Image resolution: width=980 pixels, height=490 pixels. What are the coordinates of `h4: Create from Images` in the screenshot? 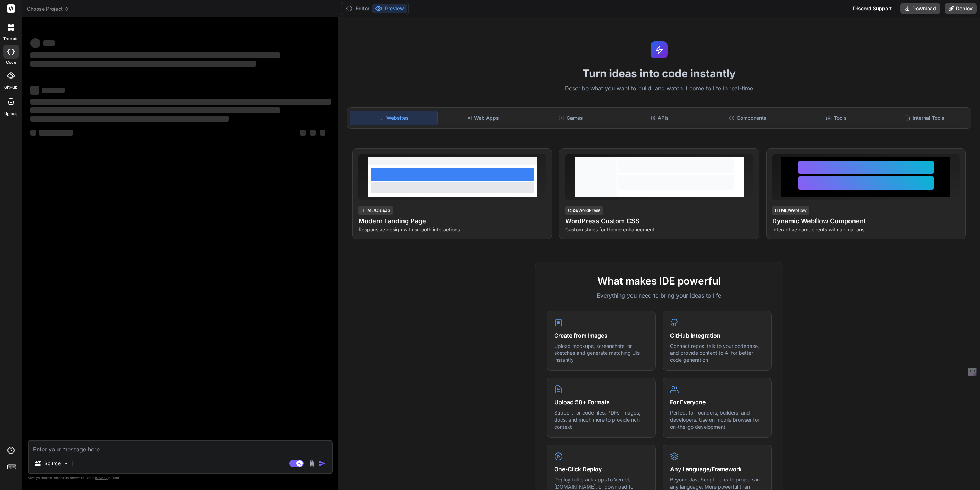 It's located at (601, 335).